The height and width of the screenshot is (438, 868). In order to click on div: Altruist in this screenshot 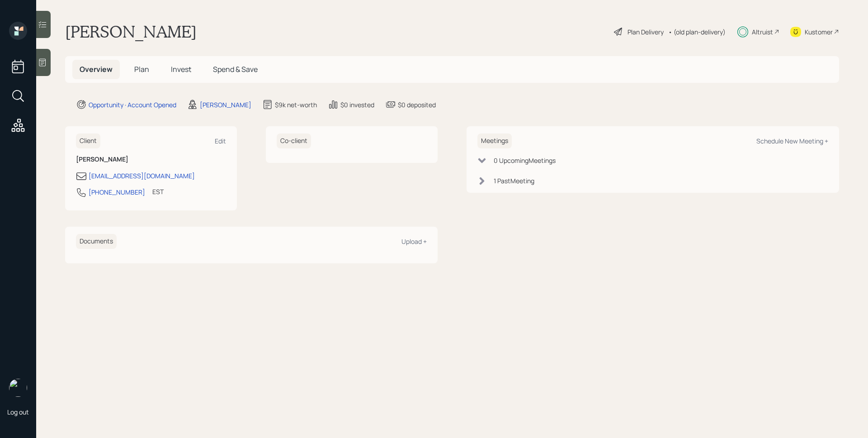, I will do `click(762, 32)`.